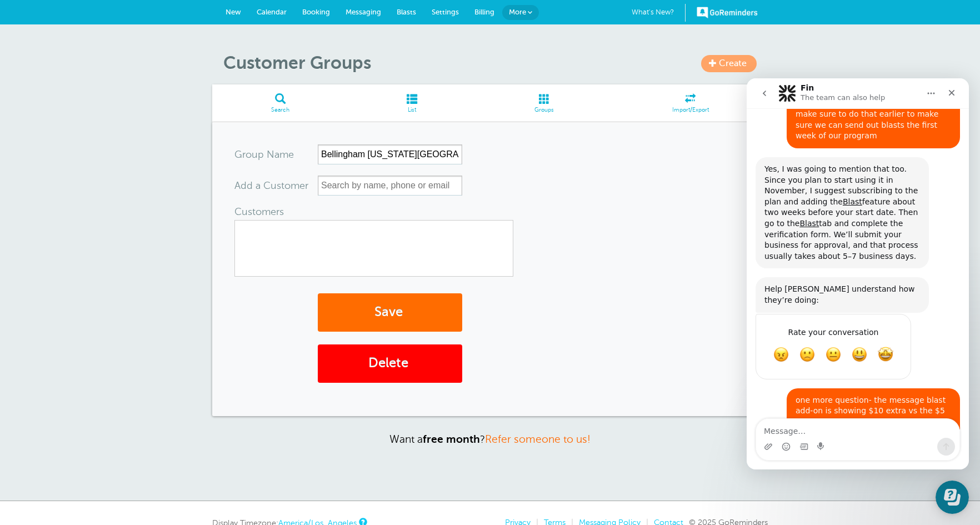  I want to click on button: Home, so click(184, 15).